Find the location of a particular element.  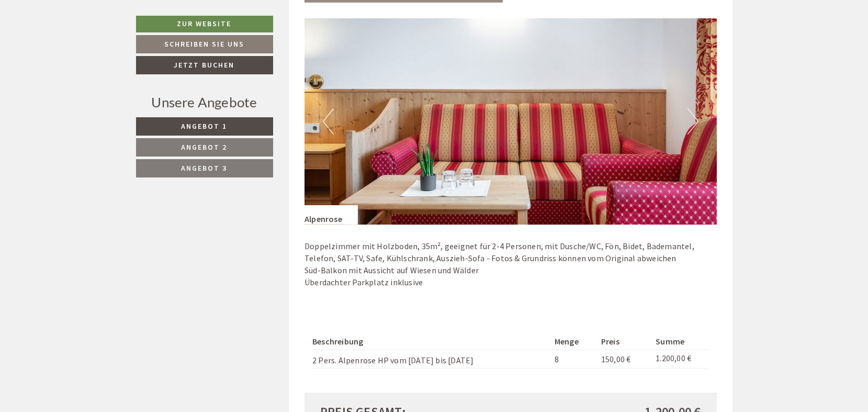

button: Previous is located at coordinates (328, 121).